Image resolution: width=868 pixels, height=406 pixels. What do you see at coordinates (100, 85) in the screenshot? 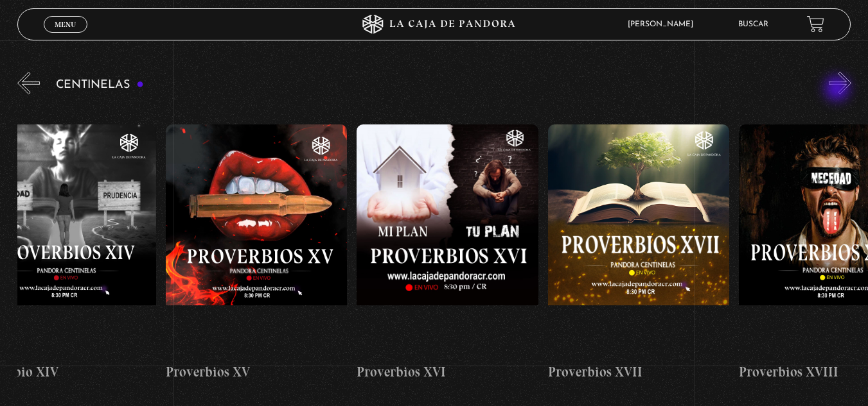
I see `h3: Centinelas` at bounding box center [100, 85].